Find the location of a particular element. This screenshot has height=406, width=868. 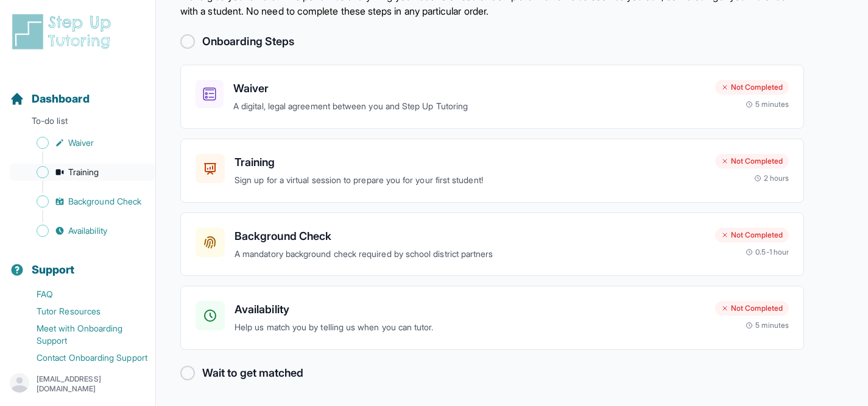

span: Training is located at coordinates (83, 172).